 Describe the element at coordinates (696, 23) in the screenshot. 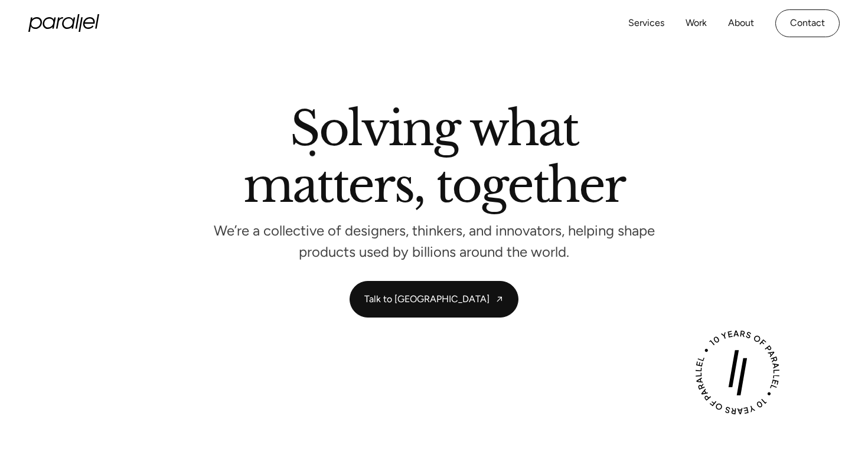

I see `a: Work` at that location.